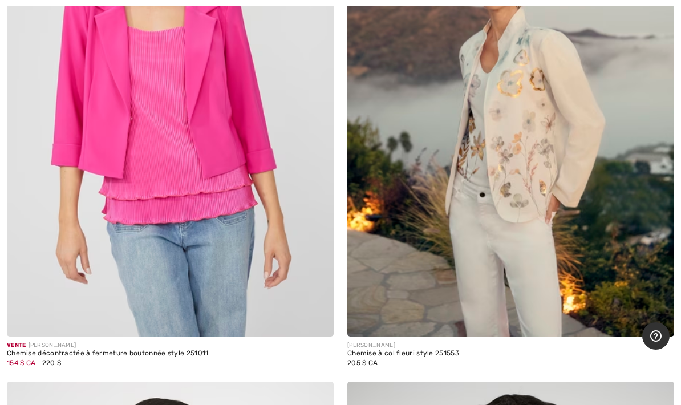 This screenshot has height=405, width=681. What do you see at coordinates (362, 363) in the screenshot?
I see `font: 205 $ CA` at bounding box center [362, 363].